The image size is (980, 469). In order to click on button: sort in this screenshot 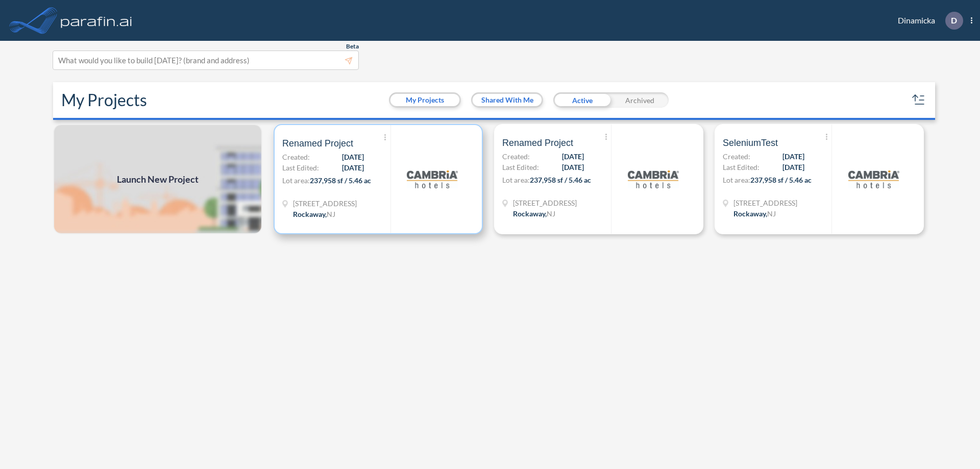, I will do `click(919, 100)`.